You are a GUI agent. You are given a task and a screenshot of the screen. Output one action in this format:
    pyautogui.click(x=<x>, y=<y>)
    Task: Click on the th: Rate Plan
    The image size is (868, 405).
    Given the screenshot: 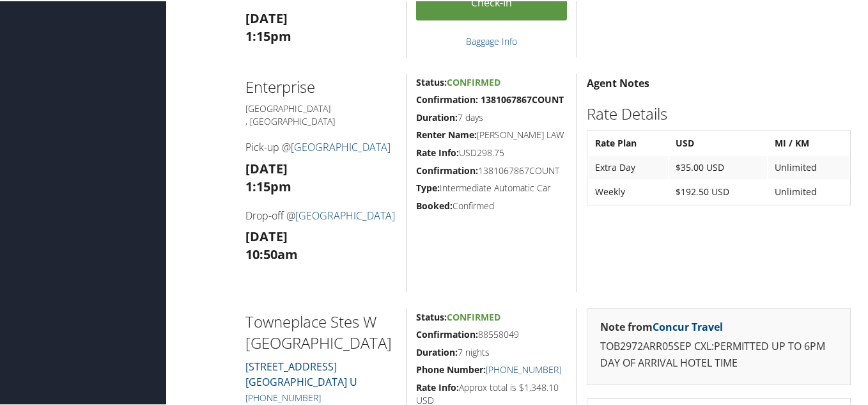 What is the action you would take?
    pyautogui.click(x=628, y=142)
    